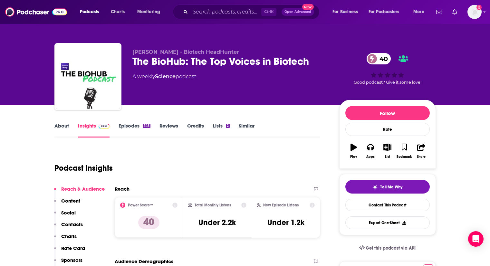 This screenshot has width=490, height=266. I want to click on span: Get this podcast via API, so click(391, 248).